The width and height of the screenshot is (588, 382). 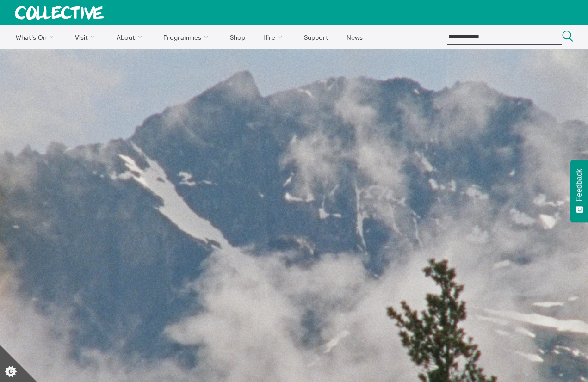 I want to click on a: Visit, so click(x=87, y=37).